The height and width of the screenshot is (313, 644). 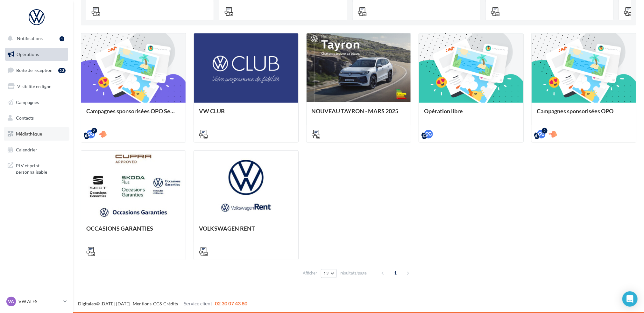 I want to click on span: 12, so click(x=327, y=274).